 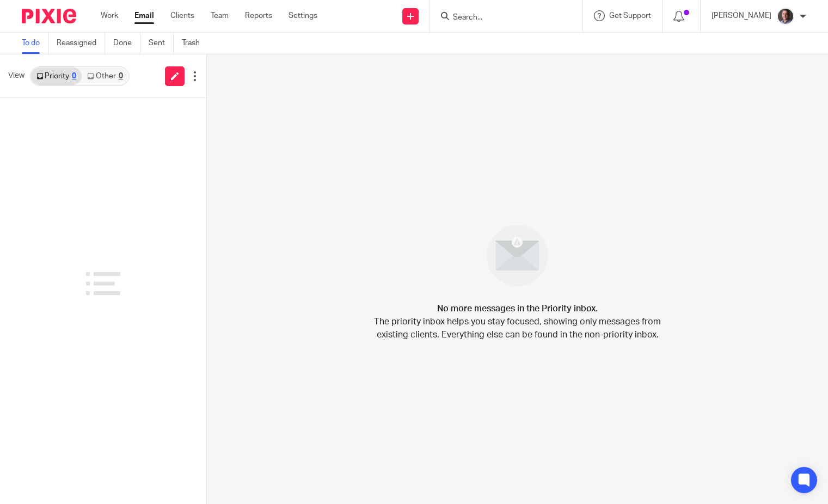 What do you see at coordinates (109, 16) in the screenshot?
I see `a: Work` at bounding box center [109, 16].